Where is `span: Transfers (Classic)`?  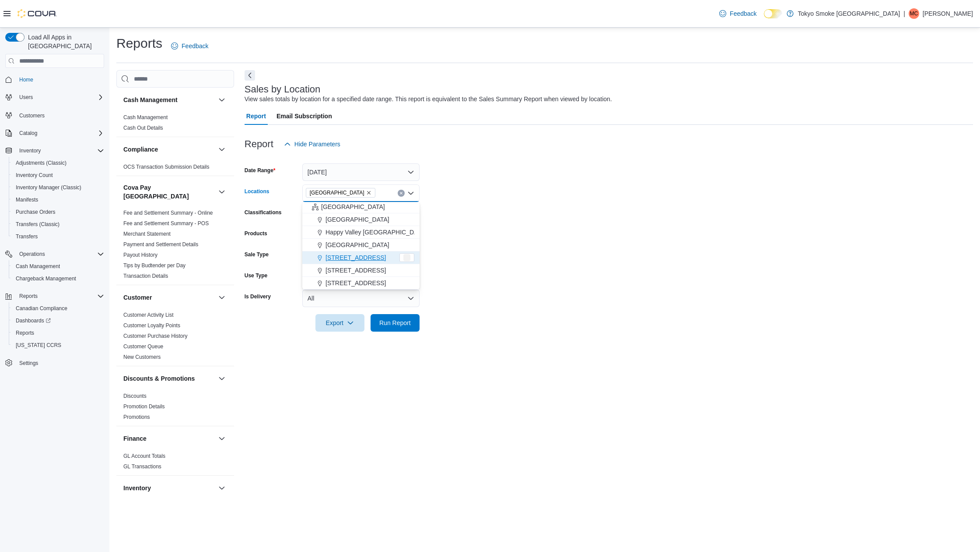 span: Transfers (Classic) is located at coordinates (58, 224).